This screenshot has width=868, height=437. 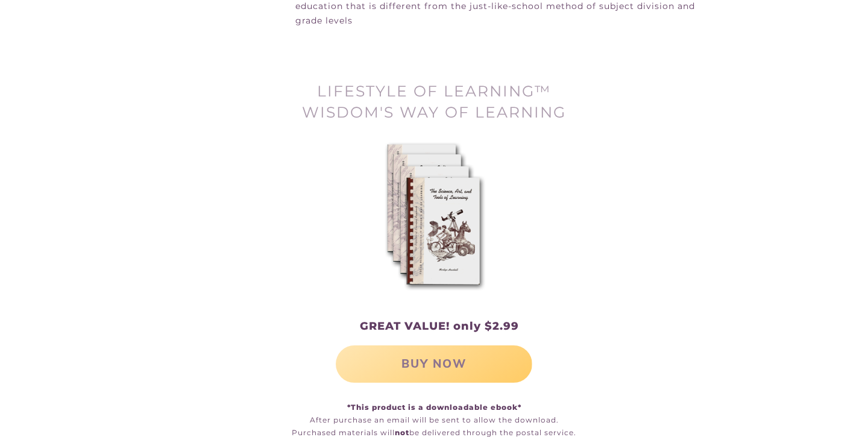 I want to click on h2: Wisdom's Way of Learning, so click(x=434, y=105).